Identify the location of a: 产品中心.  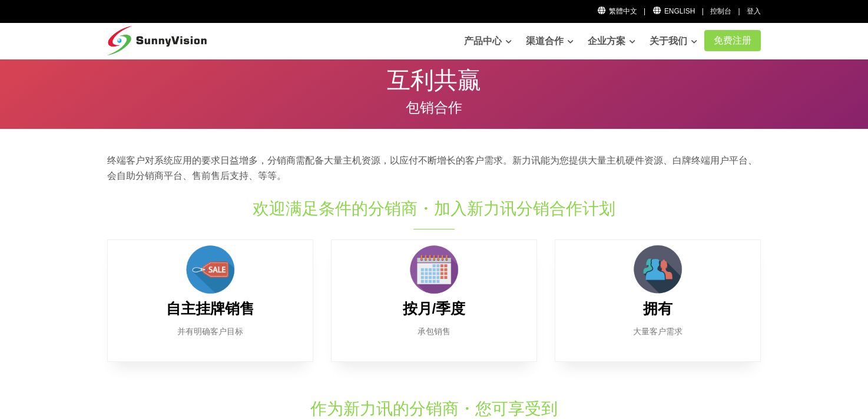
(488, 41).